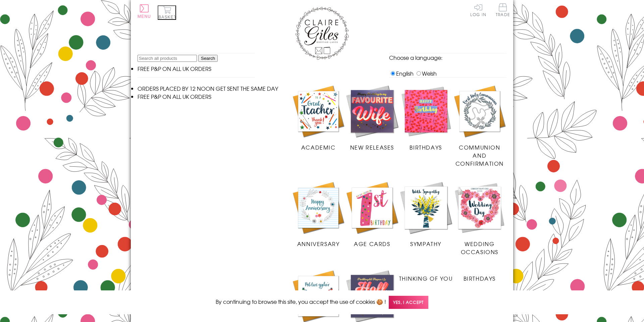 The width and height of the screenshot is (644, 322). Describe the element at coordinates (174, 97) in the screenshot. I see `span: FREE P&P ON ALL UK ORDERS` at that location.